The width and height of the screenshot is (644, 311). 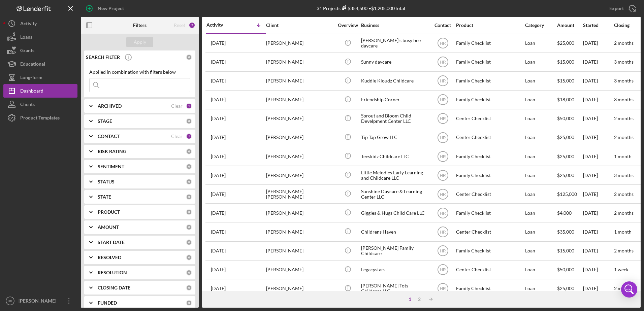 I want to click on b: STAGE, so click(x=105, y=121).